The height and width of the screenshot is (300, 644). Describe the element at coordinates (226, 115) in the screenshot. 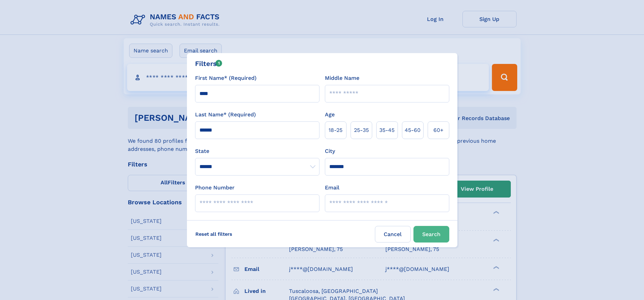

I see `label: Last Name* (Required)` at that location.